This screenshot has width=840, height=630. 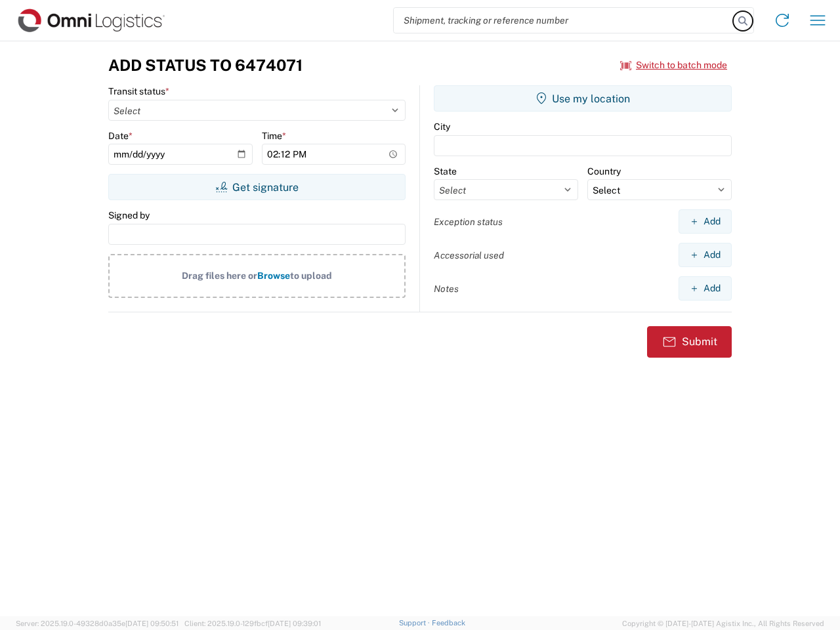 I want to click on span: Drag files here or, so click(x=219, y=275).